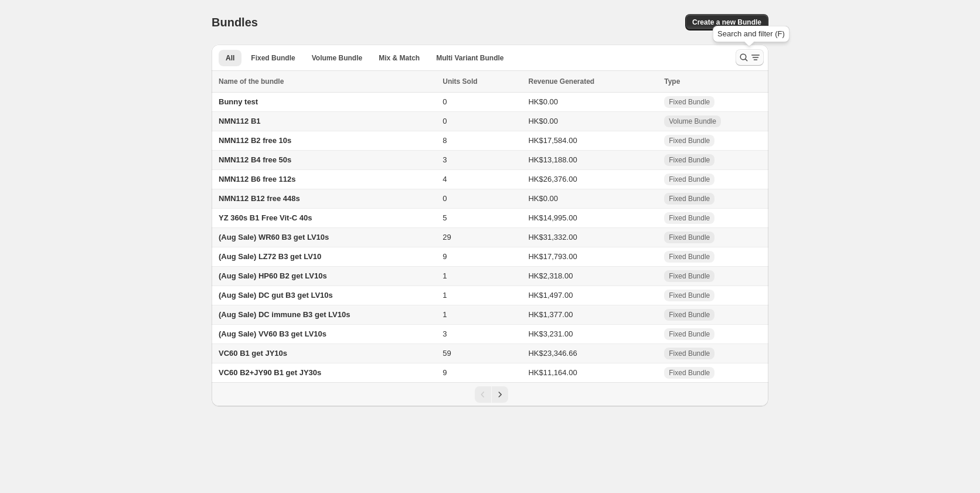 The image size is (980, 493). I want to click on div: Name of the bundle, so click(327, 82).